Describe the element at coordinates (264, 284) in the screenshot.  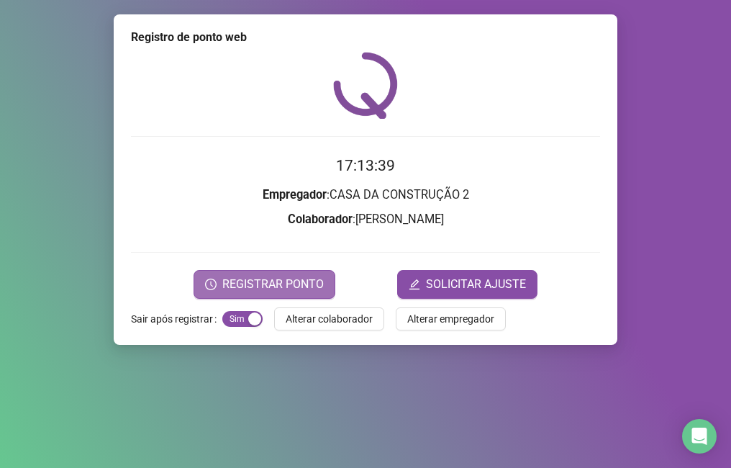
I see `button: REGISTRAR PONTO` at that location.